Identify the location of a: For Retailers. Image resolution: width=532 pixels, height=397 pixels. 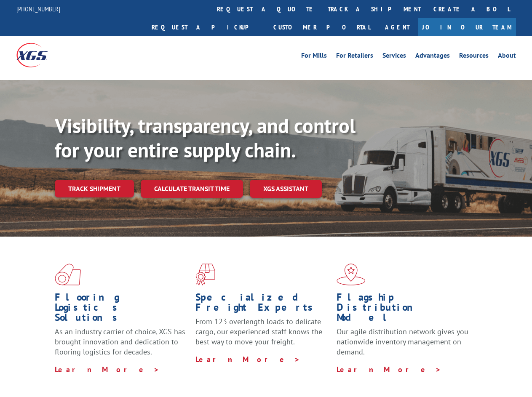
(355, 57).